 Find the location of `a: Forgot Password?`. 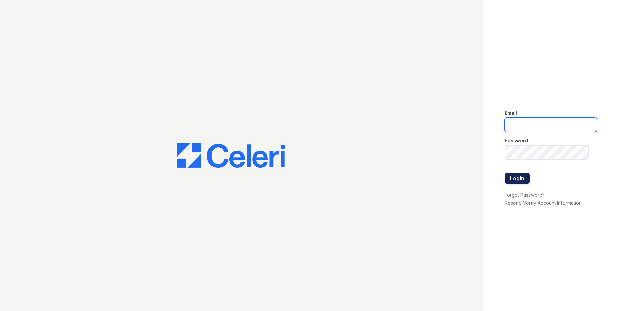

a: Forgot Password? is located at coordinates (525, 195).